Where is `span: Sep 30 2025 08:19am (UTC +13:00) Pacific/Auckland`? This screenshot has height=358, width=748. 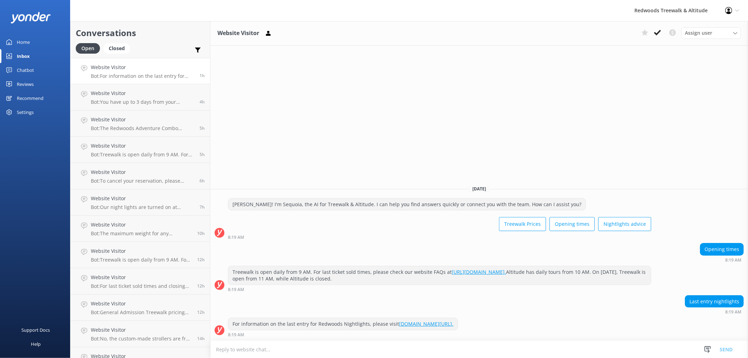
span: Sep 30 2025 08:19am (UTC +13:00) Pacific/Auckland is located at coordinates (202, 75).